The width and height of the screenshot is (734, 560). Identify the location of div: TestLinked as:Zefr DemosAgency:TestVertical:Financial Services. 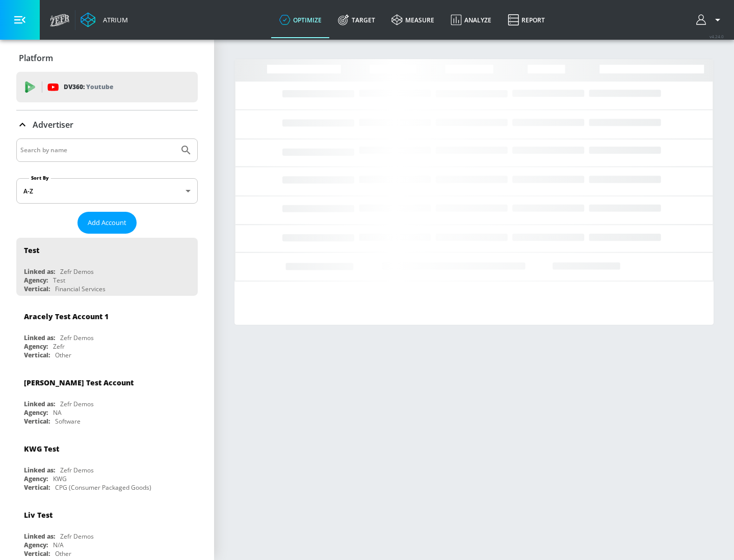
(107, 267).